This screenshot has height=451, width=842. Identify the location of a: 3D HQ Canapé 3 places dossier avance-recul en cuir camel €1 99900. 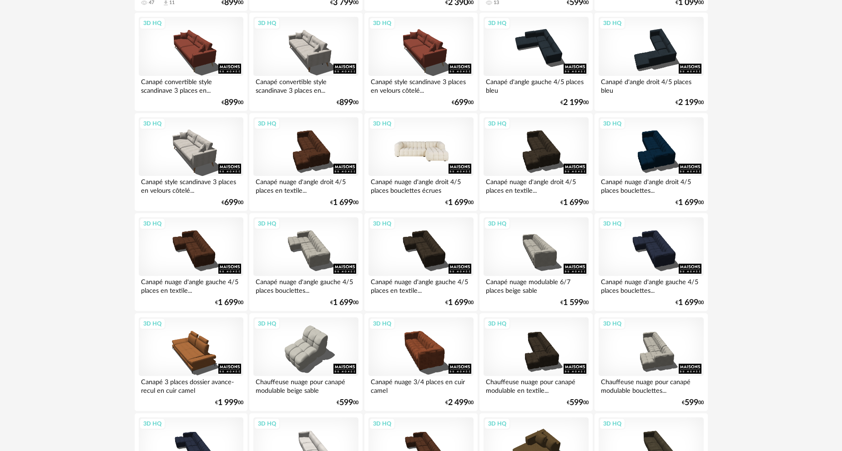
(191, 362).